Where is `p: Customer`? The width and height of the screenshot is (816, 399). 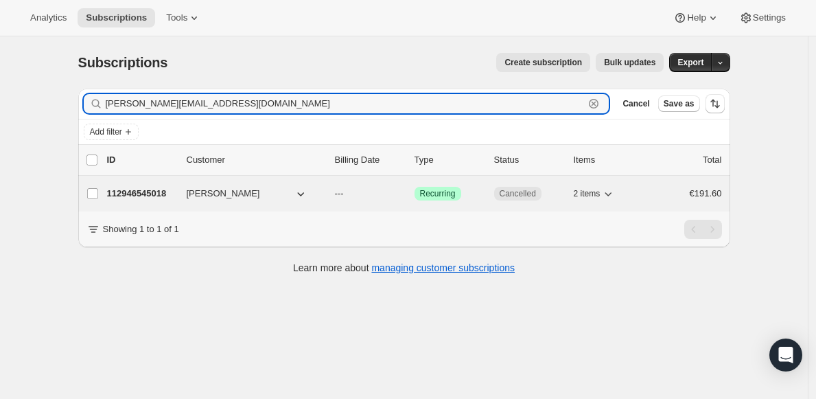 p: Customer is located at coordinates (255, 160).